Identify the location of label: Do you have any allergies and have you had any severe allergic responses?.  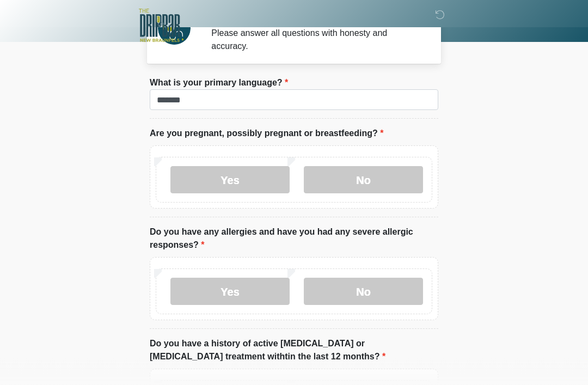
(294, 239).